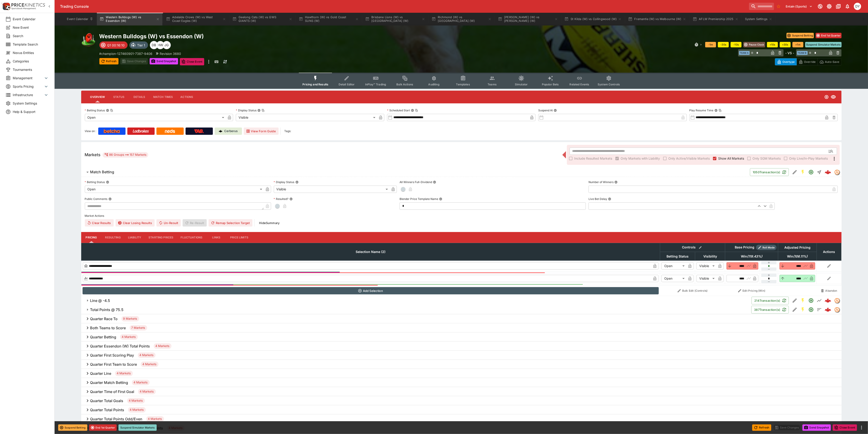 Image resolution: width=868 pixels, height=434 pixels. What do you see at coordinates (697, 44) in the screenshot?
I see `svg: Clock Controls` at bounding box center [697, 44].